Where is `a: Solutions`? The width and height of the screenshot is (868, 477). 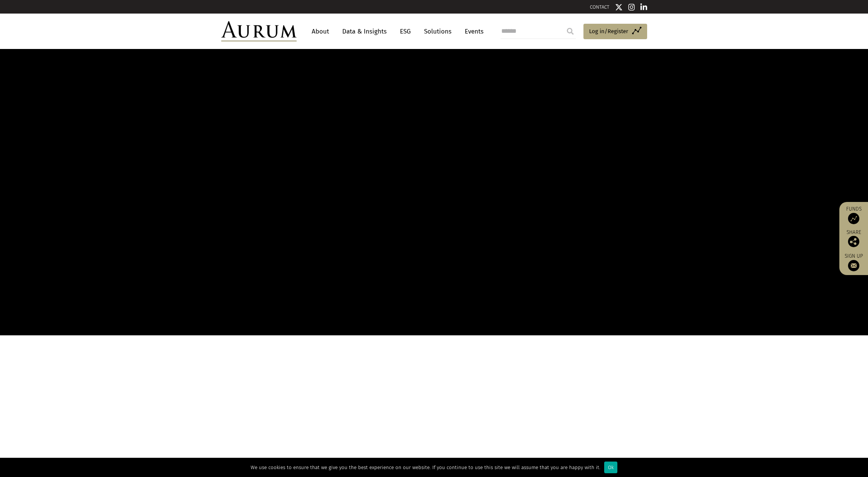
a: Solutions is located at coordinates (437, 31).